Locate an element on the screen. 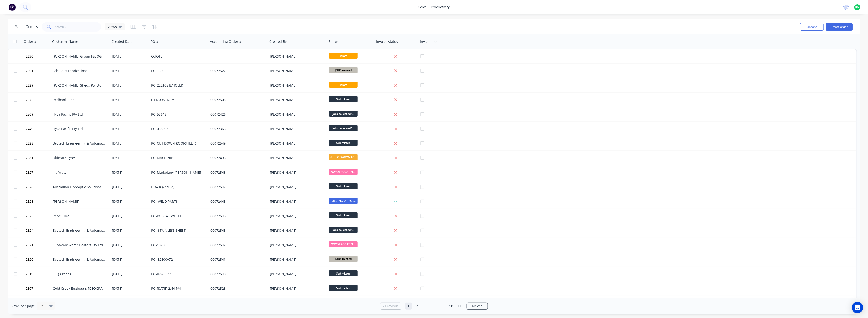  span: 2630 is located at coordinates (30, 56).